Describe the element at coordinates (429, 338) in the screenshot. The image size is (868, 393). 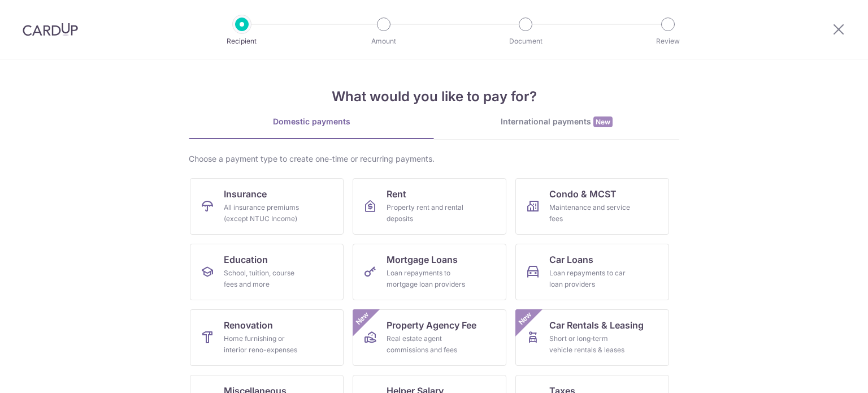
I see `a: Property Agency FeeReal estate agent commissions and feesNew` at that location.